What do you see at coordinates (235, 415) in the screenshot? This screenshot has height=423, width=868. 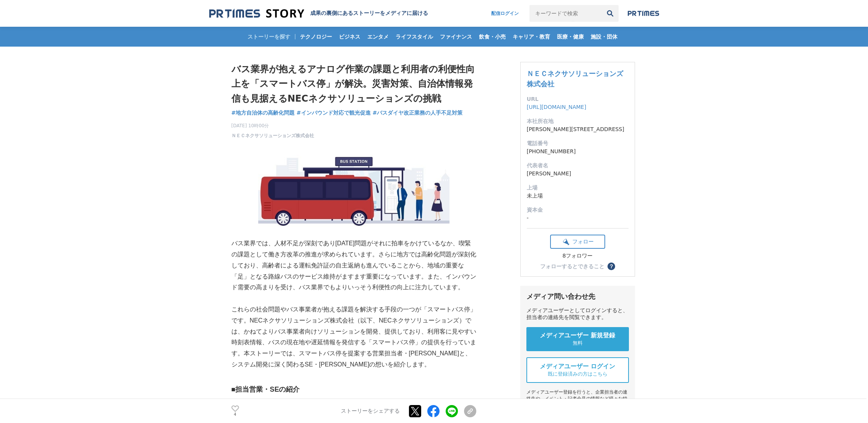 I see `p: 4` at bounding box center [235, 415].